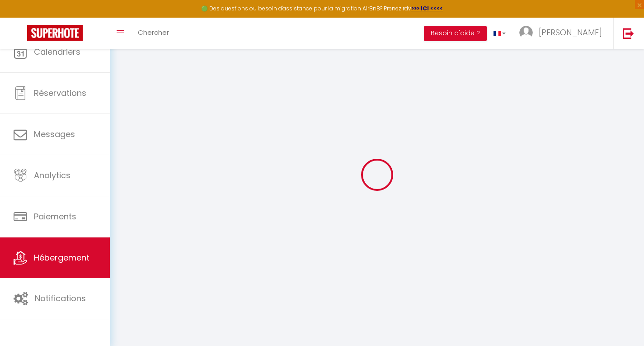  I want to click on span: Chercher, so click(153, 32).